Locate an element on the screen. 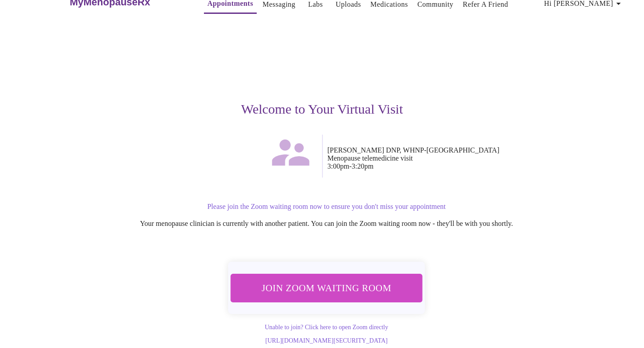 The height and width of the screenshot is (348, 644). a: Unable to join? Click here to open Zoom directly is located at coordinates (326, 327).